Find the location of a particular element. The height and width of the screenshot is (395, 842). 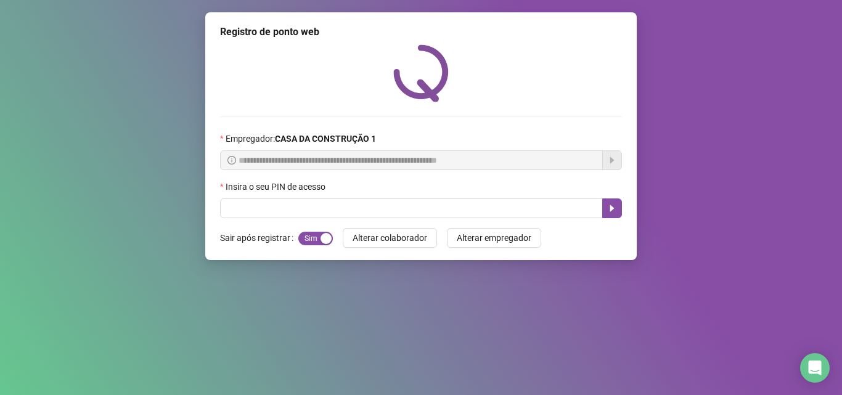

img: QRPoint is located at coordinates (421, 73).